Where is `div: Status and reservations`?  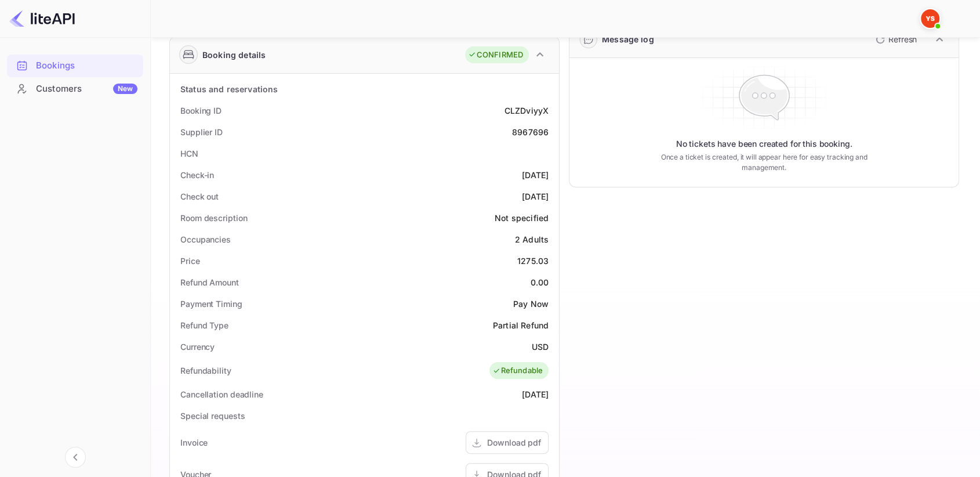 div: Status and reservations is located at coordinates (229, 89).